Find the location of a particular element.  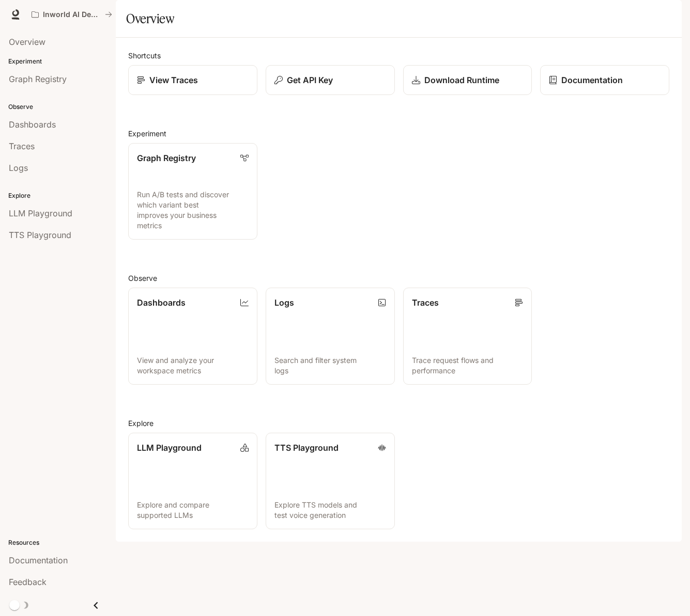

p: Inworld AI Demos is located at coordinates (72, 14).